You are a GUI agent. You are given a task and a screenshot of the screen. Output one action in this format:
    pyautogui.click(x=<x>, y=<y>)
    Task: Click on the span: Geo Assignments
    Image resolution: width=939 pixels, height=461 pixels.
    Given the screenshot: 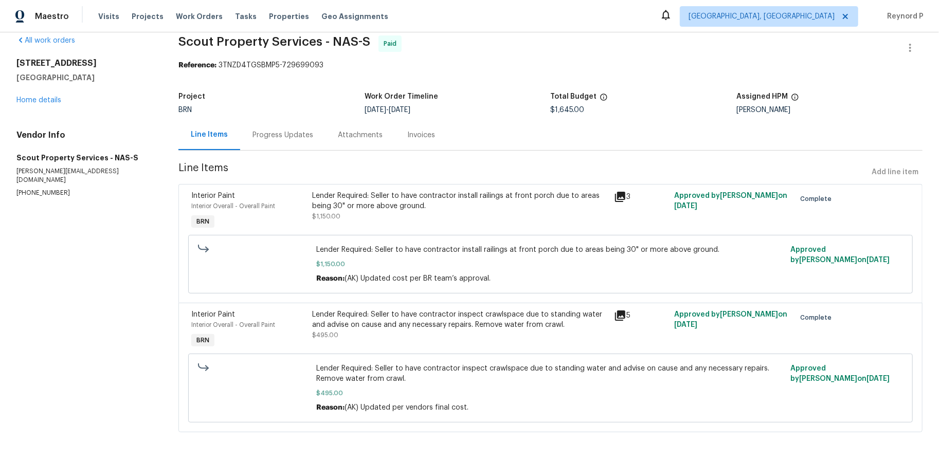 What is the action you would take?
    pyautogui.click(x=355, y=16)
    